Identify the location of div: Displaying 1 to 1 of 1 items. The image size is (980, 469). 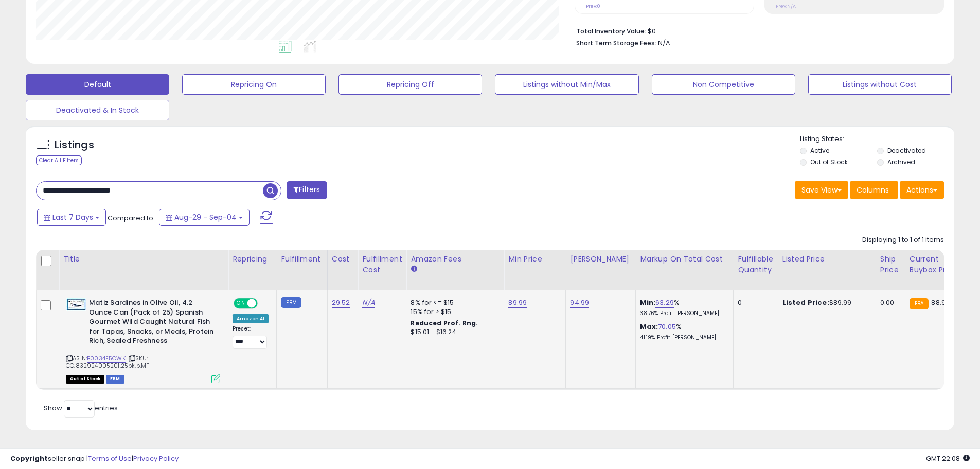
(903, 240).